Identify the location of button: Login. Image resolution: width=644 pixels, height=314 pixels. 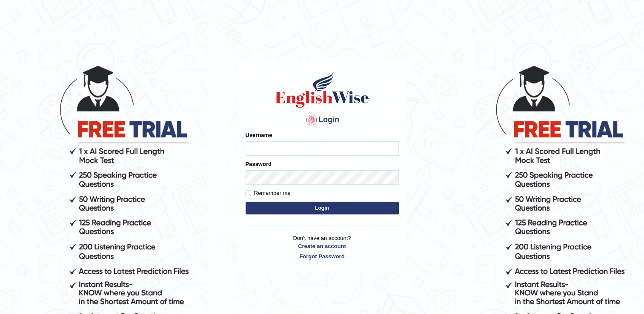
(322, 208).